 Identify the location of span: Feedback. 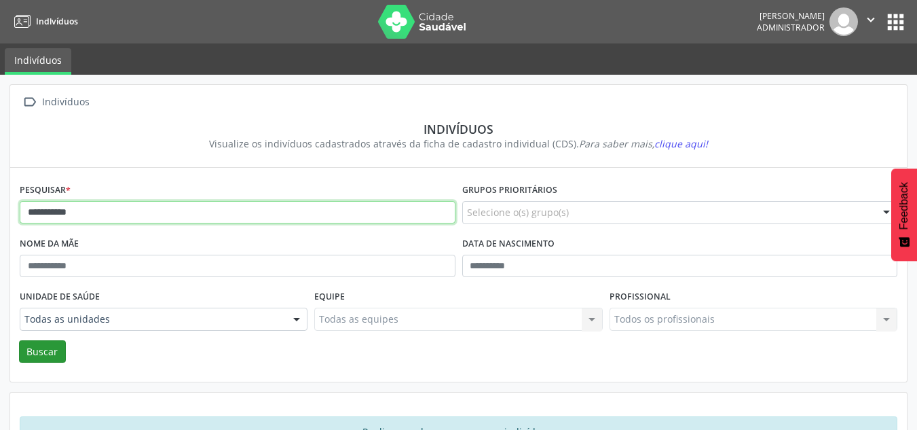
(904, 206).